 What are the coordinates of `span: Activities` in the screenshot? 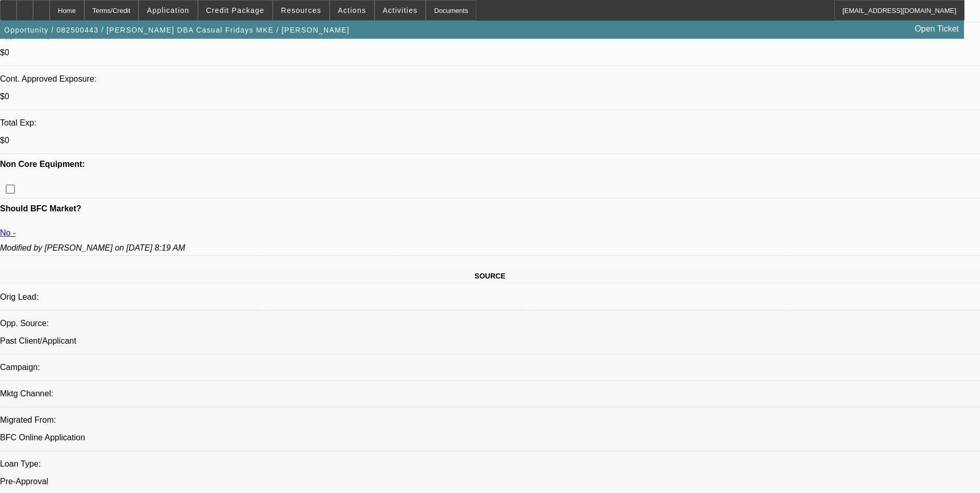 It's located at (400, 10).